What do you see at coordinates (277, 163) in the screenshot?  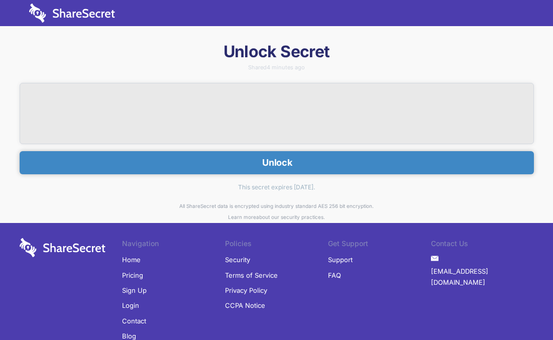 I see `button: Unlock` at bounding box center [277, 163].